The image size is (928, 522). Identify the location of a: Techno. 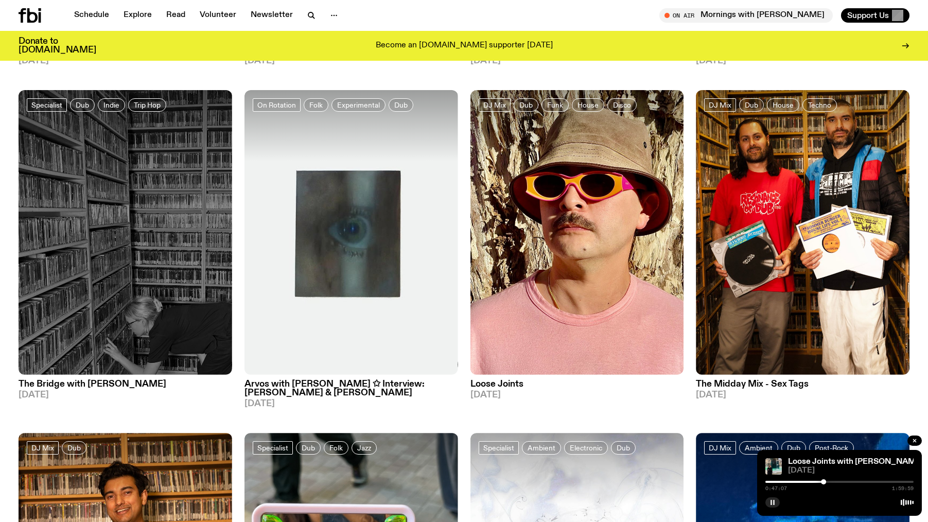
(820, 105).